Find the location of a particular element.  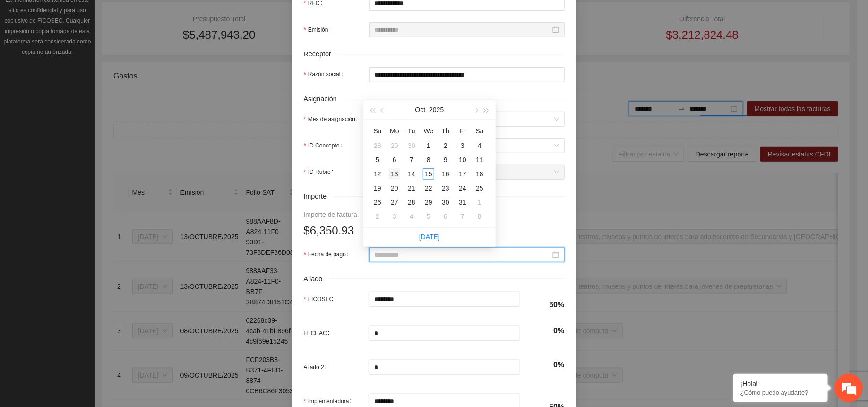

div: Importe de factura is located at coordinates (331, 215).